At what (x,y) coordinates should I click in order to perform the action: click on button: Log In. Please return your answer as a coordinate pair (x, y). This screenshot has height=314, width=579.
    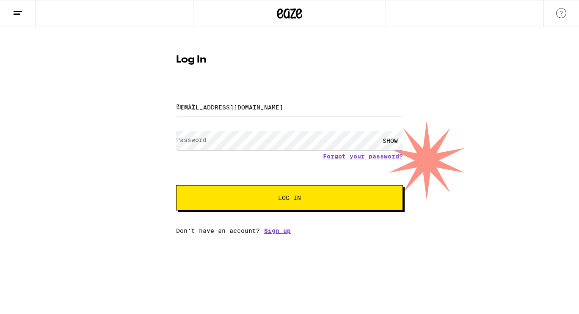
    Looking at the image, I should click on (289, 198).